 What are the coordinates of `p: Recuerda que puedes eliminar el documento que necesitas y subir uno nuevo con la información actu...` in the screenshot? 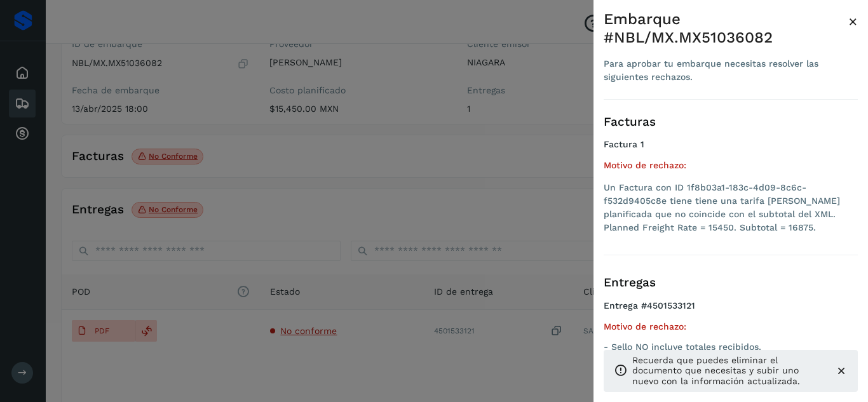 It's located at (728, 371).